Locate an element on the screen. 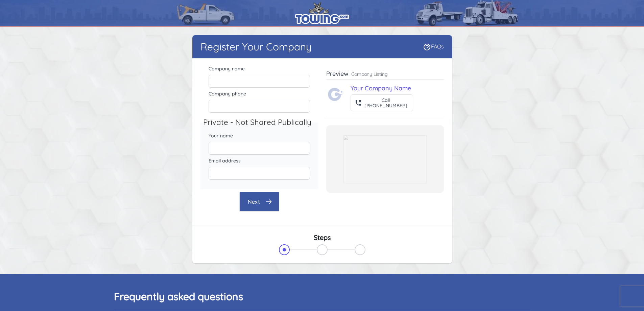  h2: Frequently asked questions is located at coordinates (322, 296).